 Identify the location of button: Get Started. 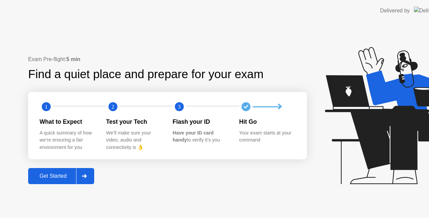
(61, 176).